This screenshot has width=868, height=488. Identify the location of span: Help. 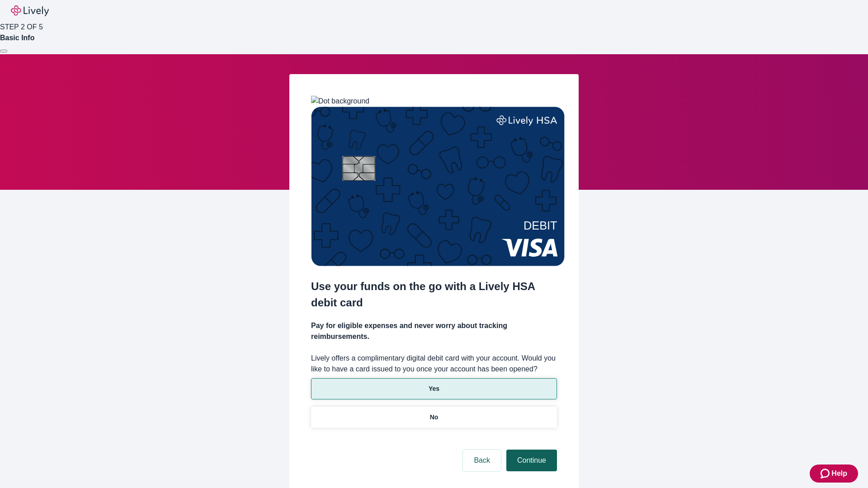
(839, 473).